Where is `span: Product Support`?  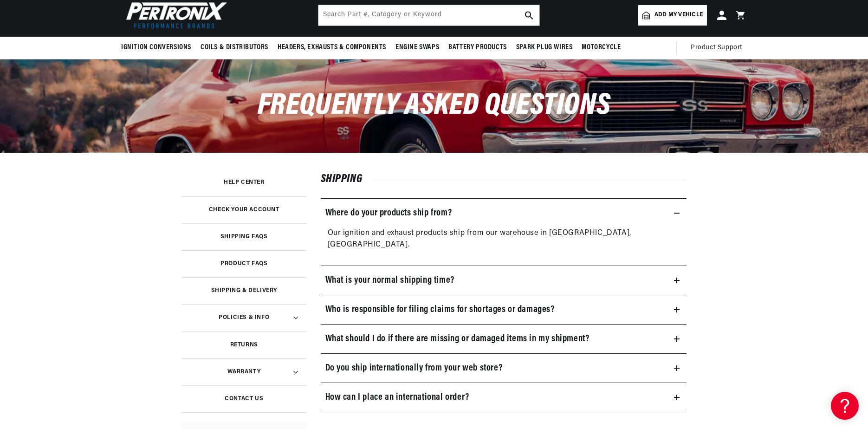
span: Product Support is located at coordinates (716, 48).